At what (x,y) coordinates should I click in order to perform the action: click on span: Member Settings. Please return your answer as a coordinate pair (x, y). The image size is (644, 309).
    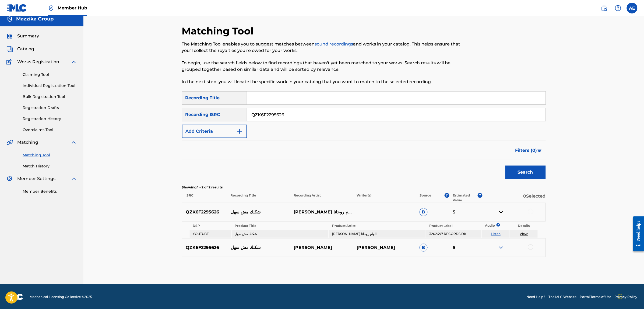
    Looking at the image, I should click on (36, 179).